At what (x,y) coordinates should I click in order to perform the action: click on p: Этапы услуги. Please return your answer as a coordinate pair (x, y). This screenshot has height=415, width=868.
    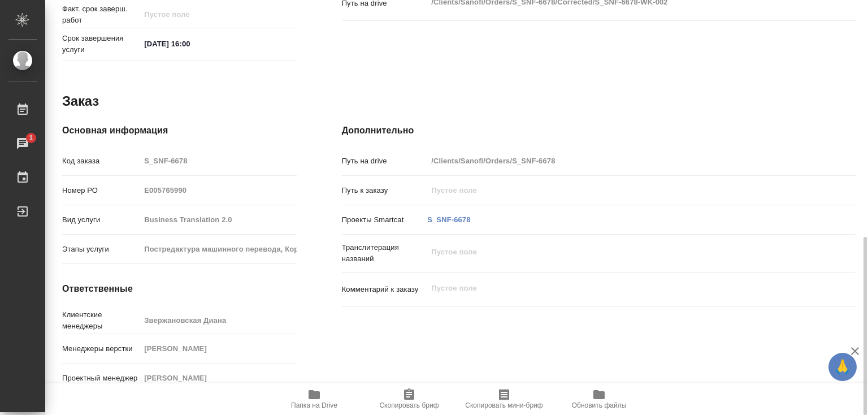
    Looking at the image, I should click on (101, 249).